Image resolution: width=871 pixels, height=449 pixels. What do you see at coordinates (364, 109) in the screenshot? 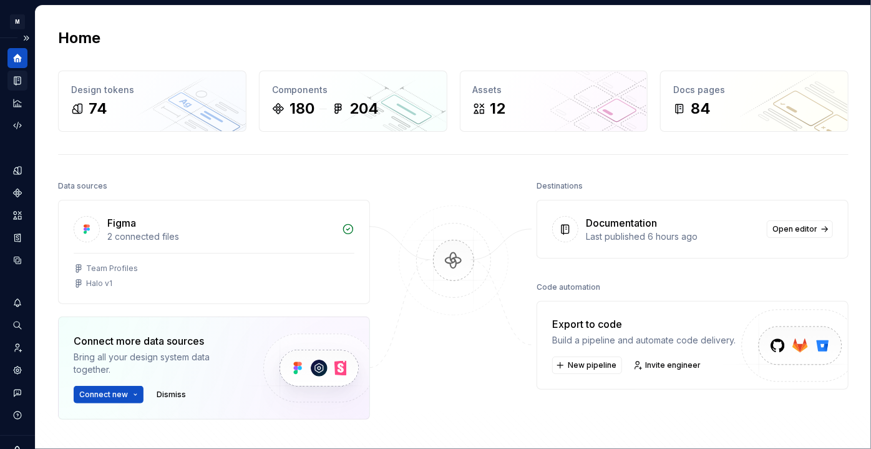
I see `div: 204` at bounding box center [364, 109].